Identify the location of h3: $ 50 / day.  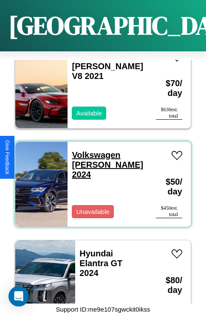
(169, 187).